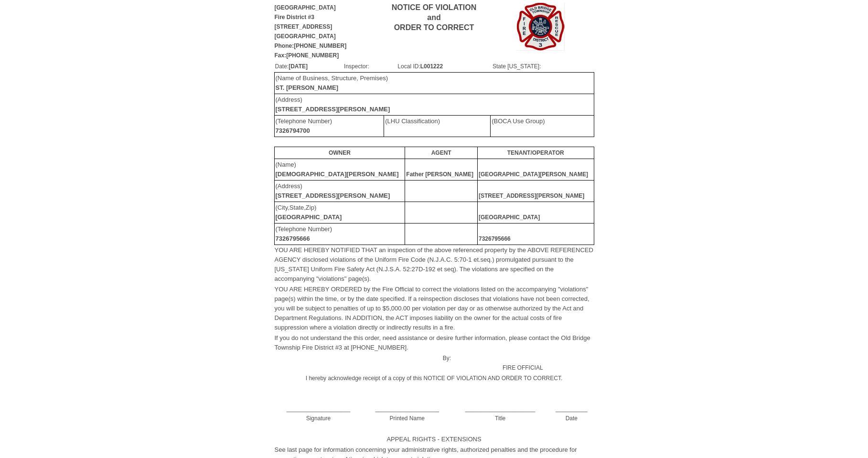 The height and width of the screenshot is (458, 868). Describe the element at coordinates (434, 17) in the screenshot. I see `b: NOTICE OF VIOLATION and ORDER TO CORRECT` at that location.